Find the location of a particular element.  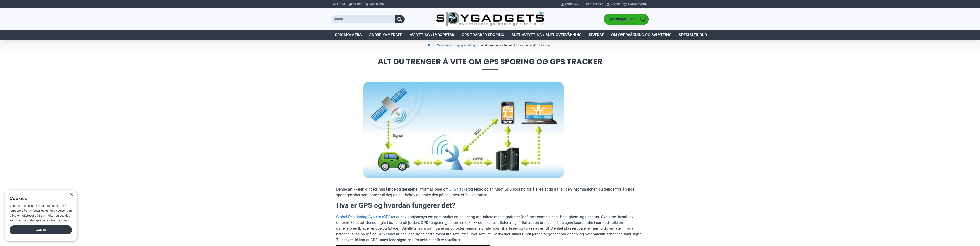

span: Spesialtilbud is located at coordinates (693, 35).